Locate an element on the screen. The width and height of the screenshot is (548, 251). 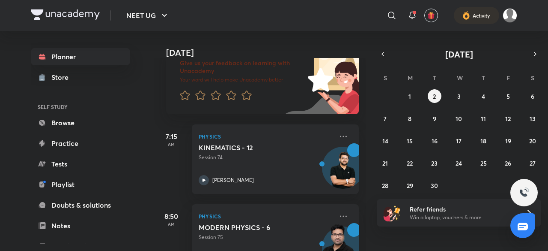
h5: KINEMATICS - 12 is located at coordinates (252, 147).